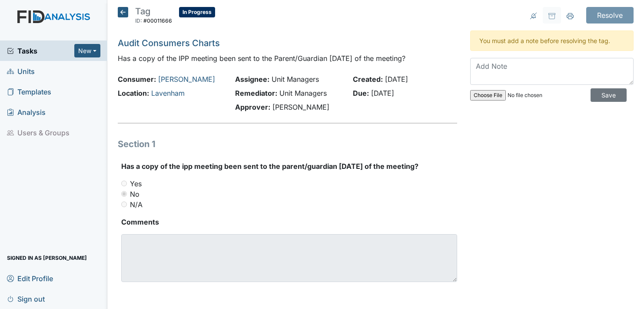 The width and height of the screenshot is (644, 309). I want to click on input: No, so click(124, 194).